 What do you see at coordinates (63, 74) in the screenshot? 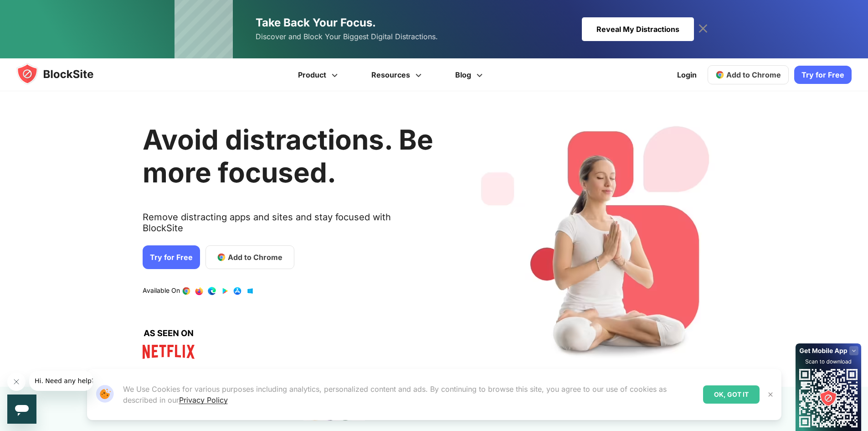
I see `img: blocksite-icon.5d769676.svg` at bounding box center [63, 74].